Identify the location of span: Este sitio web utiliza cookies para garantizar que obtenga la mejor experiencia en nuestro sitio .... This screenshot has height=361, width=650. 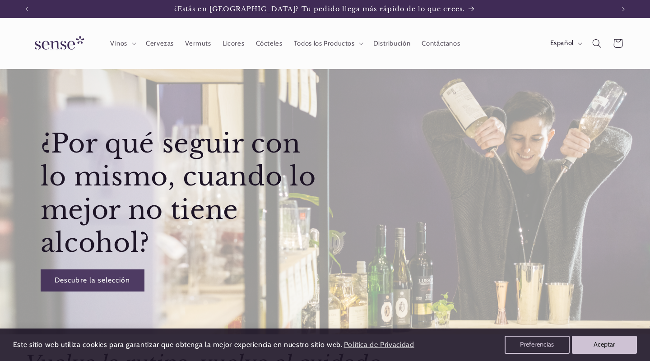
(178, 345).